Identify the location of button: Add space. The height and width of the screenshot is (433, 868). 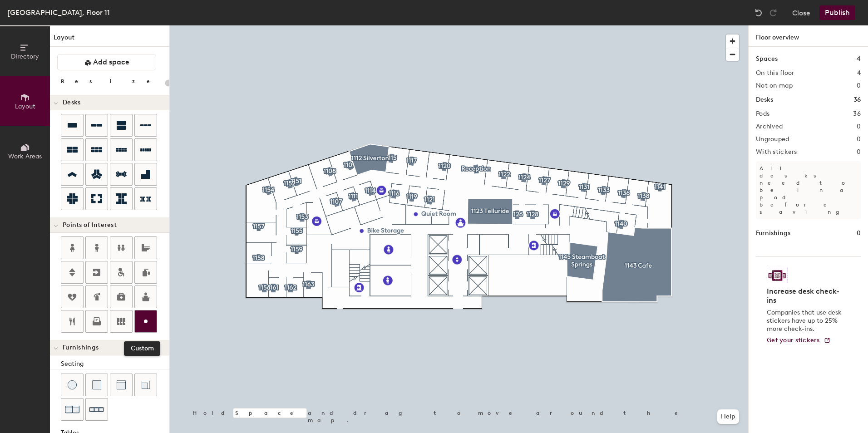
(106, 62).